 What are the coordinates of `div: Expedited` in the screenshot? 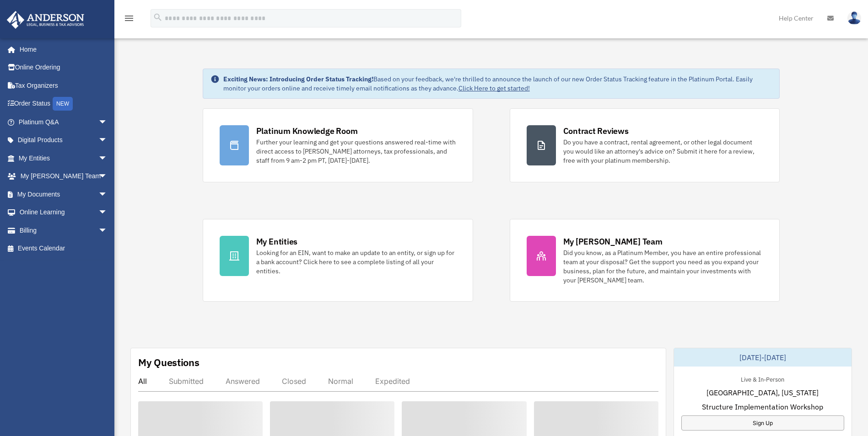 It's located at (393, 381).